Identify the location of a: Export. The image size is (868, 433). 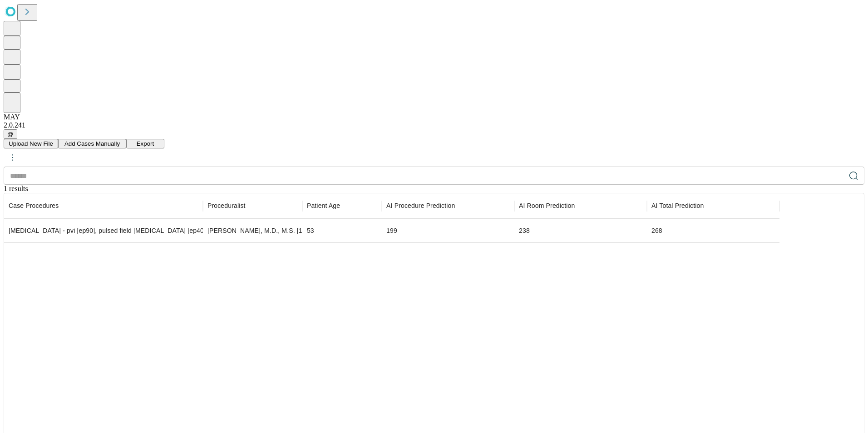
(145, 143).